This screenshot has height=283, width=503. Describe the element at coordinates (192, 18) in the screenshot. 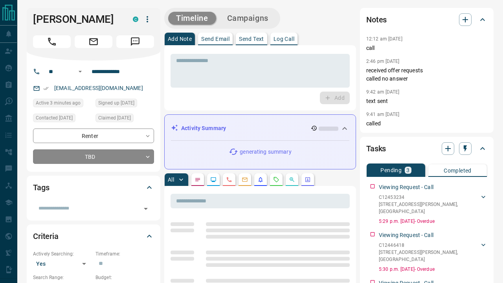

I see `button: Timeline` at that location.